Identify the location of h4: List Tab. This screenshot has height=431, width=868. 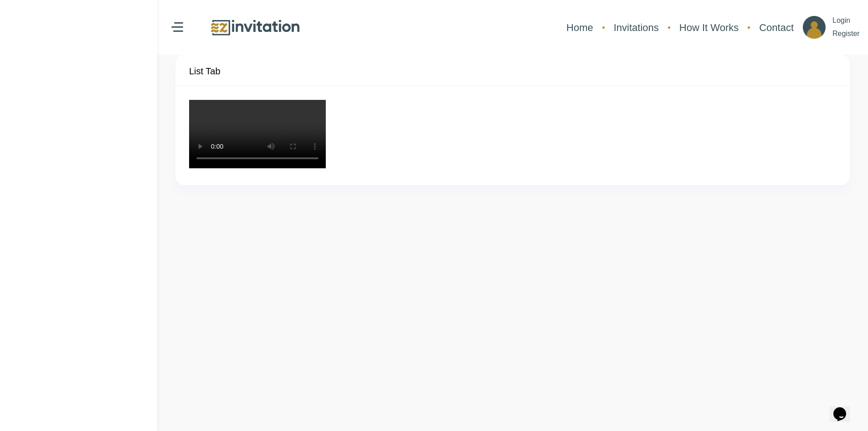
(205, 71).